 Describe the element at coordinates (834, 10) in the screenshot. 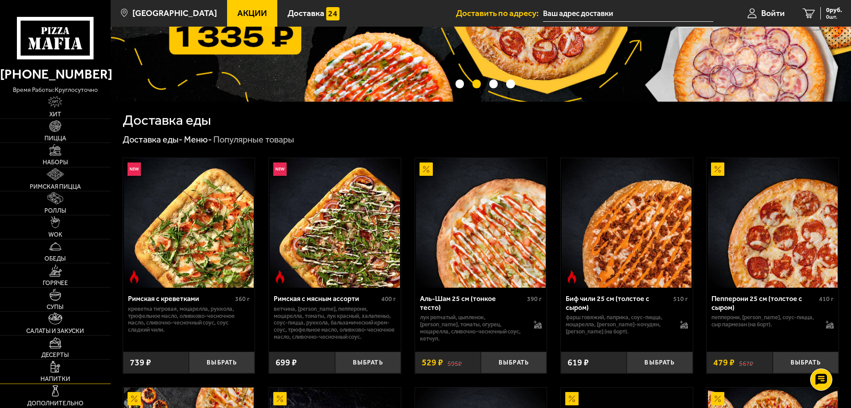

I see `span: 0 руб.` at that location.